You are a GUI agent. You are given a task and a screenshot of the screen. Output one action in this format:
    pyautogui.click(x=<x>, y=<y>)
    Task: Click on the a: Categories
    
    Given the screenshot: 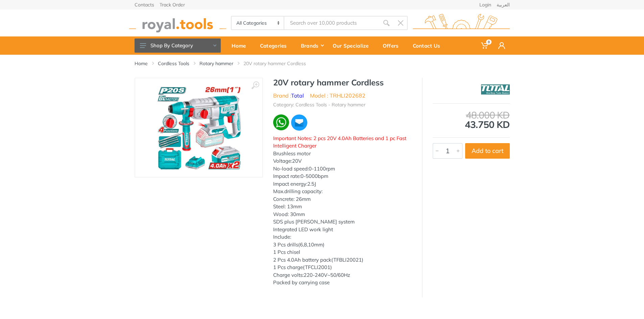 What is the action you would take?
    pyautogui.click(x=276, y=45)
    